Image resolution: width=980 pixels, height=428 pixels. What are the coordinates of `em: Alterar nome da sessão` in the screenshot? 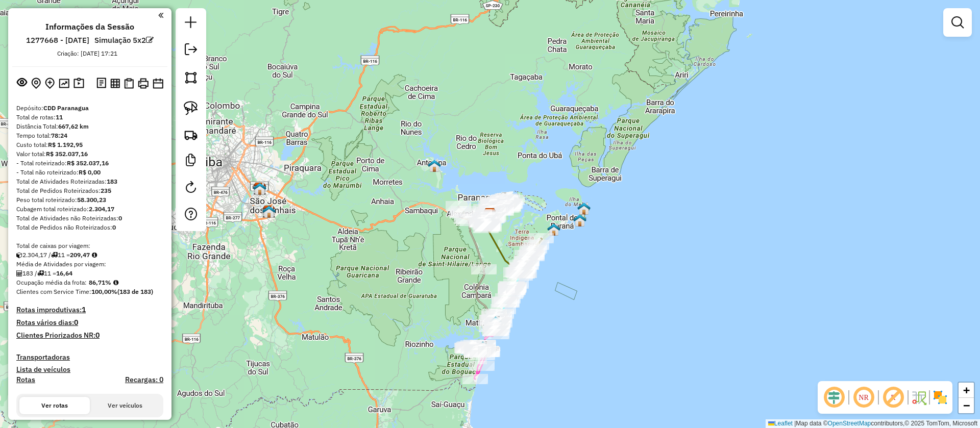 It's located at (150, 40).